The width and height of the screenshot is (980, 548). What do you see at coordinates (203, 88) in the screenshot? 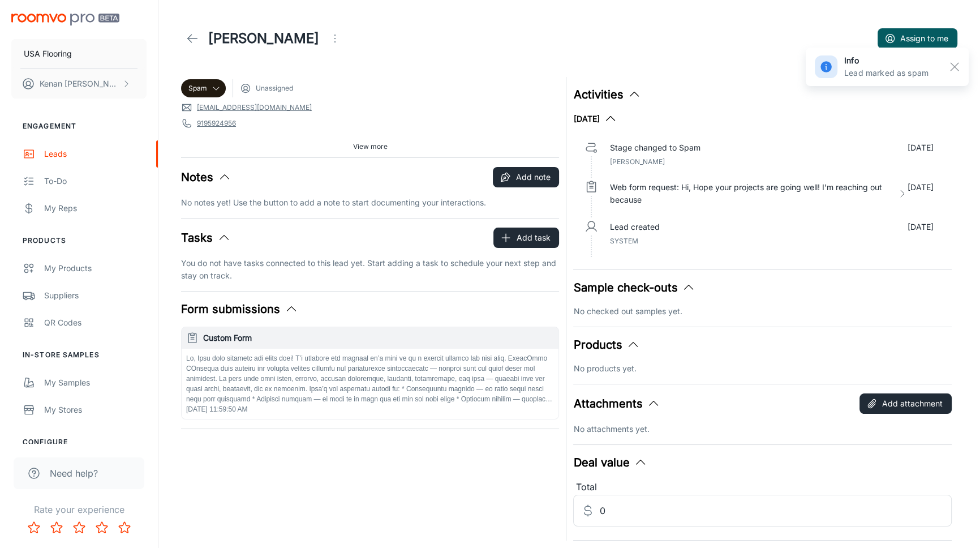
I see `div: Spam` at bounding box center [203, 88].